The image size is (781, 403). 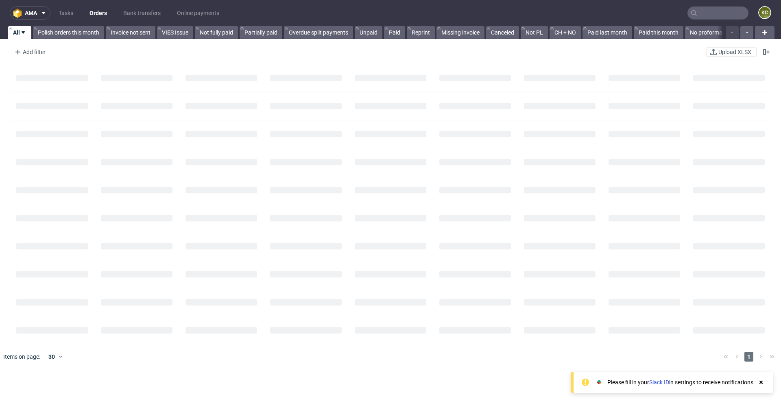 I want to click on a: Polish orders this month, so click(x=68, y=33).